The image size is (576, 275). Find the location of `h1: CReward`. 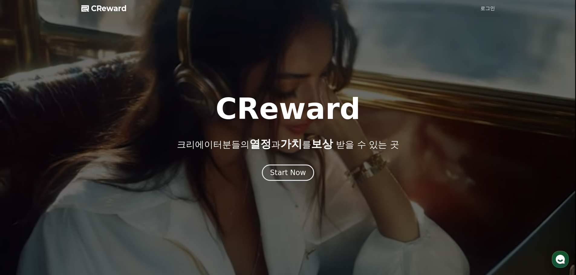

h1: CReward is located at coordinates (288, 109).